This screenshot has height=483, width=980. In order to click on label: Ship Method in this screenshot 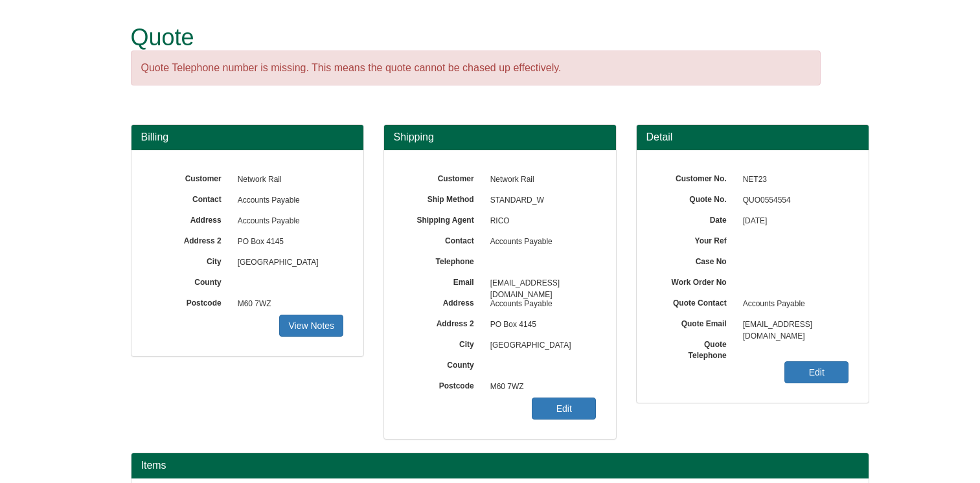, I will do `click(444, 197)`.